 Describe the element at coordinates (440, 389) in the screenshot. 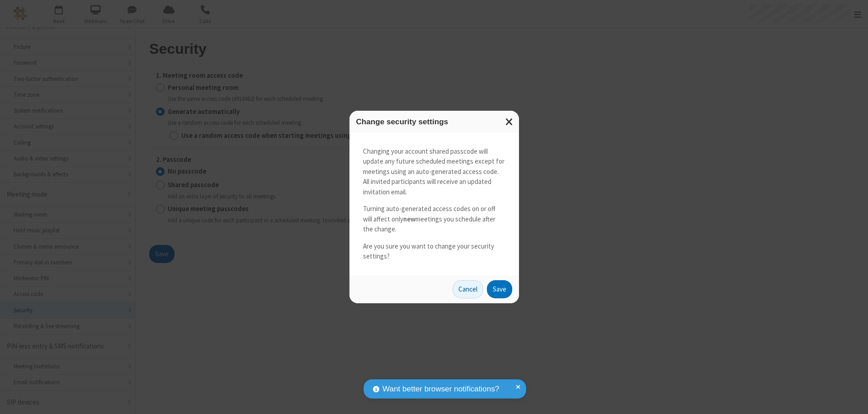

I see `span: Want better browser notifications?` at that location.